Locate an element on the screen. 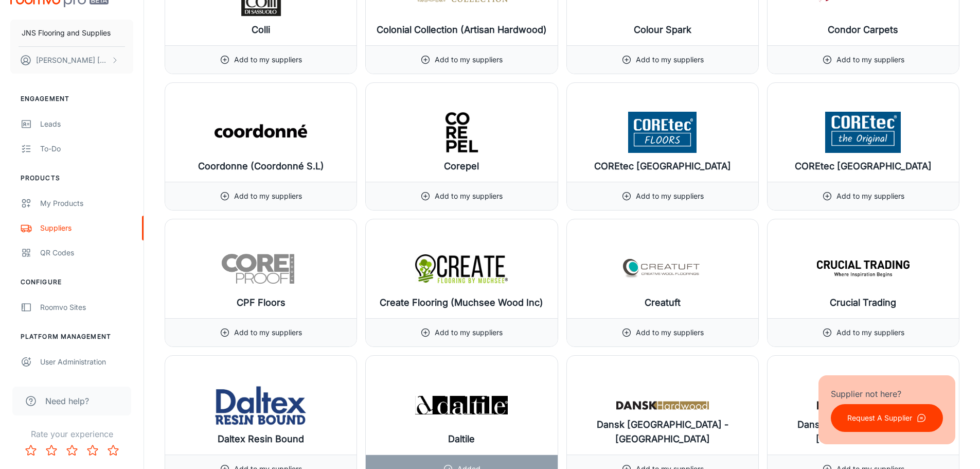 This screenshot has height=469, width=980. button: Rate 1 star is located at coordinates (31, 451).